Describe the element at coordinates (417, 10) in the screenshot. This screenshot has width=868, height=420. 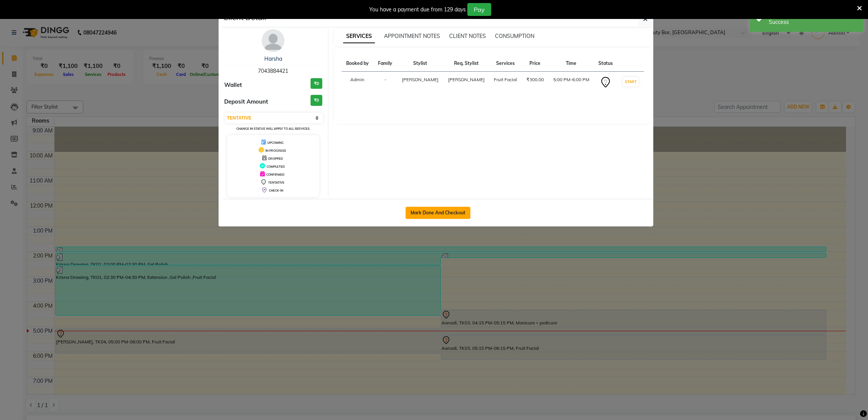
I see `div: You have a payment due from 129 days` at that location.